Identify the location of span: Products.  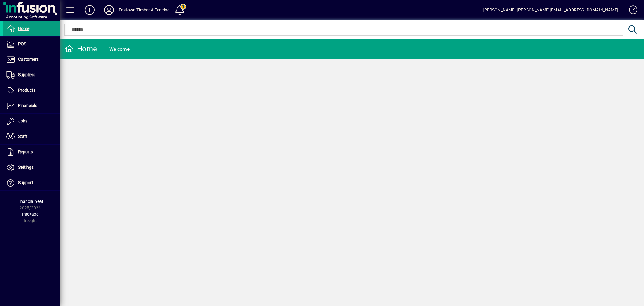
(27, 90).